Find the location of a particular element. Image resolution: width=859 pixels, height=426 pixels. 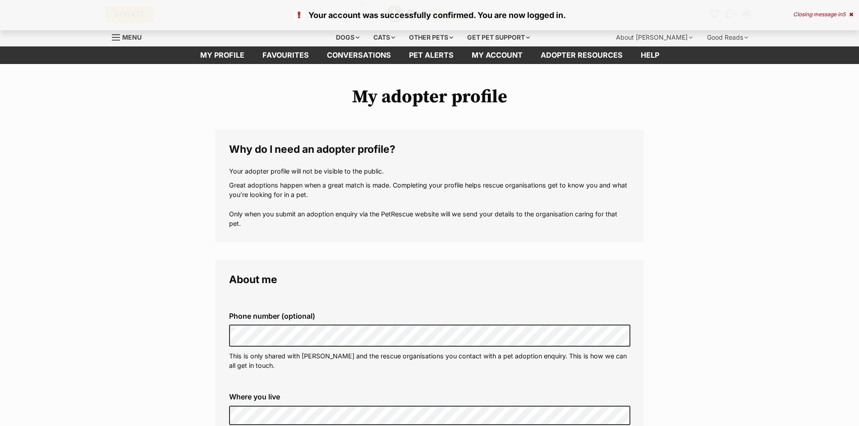

legend: About me is located at coordinates (430, 280).